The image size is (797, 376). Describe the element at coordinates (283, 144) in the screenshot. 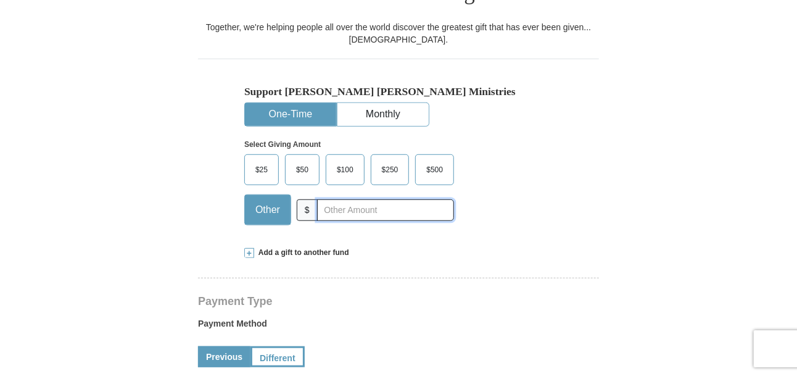

I see `strong: Select Giving Amount` at that location.